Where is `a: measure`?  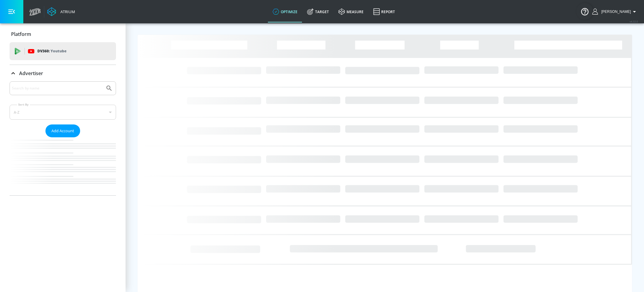 a: measure is located at coordinates (351, 12).